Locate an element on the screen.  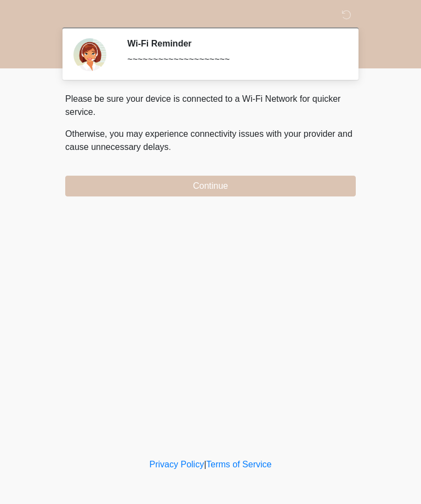
button: Continue is located at coordinates (210, 186).